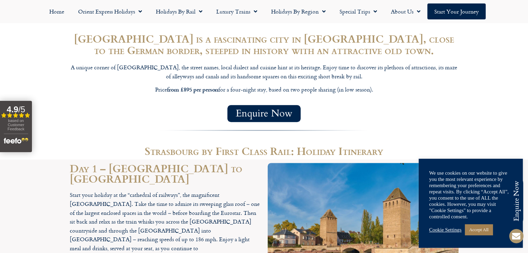 The image size is (528, 253). What do you see at coordinates (179, 11) in the screenshot?
I see `a: Holidays by Rail` at bounding box center [179, 11].